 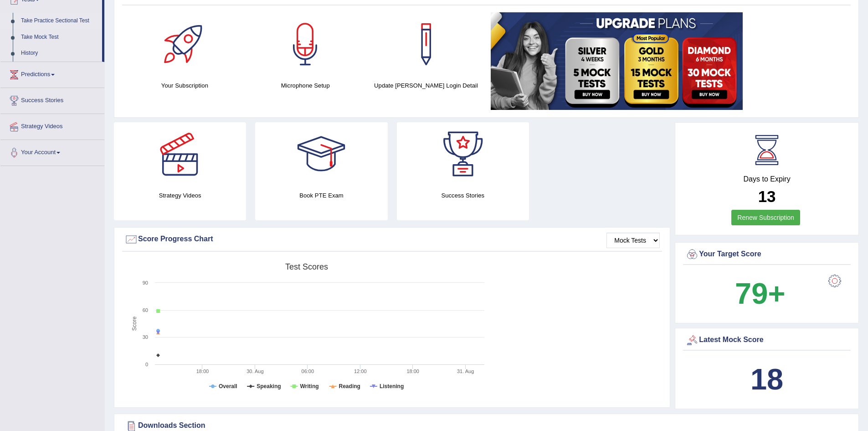 I want to click on tspan: 31. Aug, so click(x=465, y=371).